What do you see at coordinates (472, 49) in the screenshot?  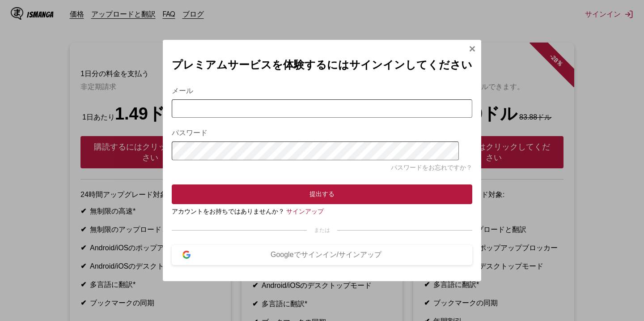 I see `img: 近い` at bounding box center [472, 49].